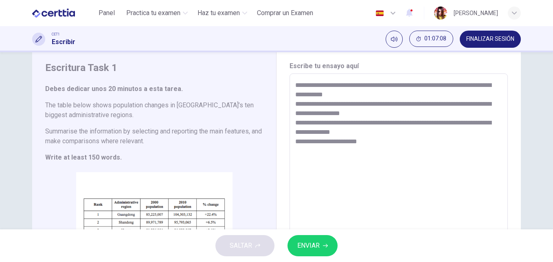 The image size is (553, 262). Describe the element at coordinates (154, 89) in the screenshot. I see `h6: Debes dedicar unos 20 minutos a esta tarea.` at that location.